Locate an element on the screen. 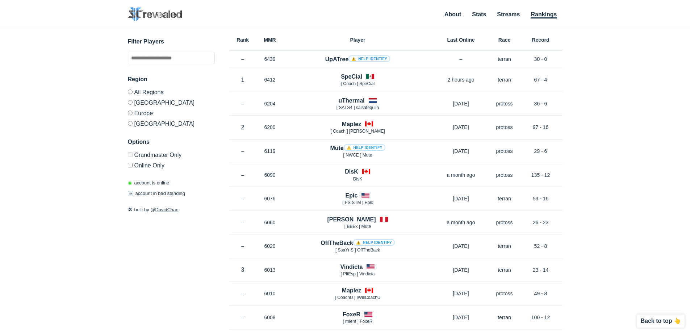  h4: OffTheBack is located at coordinates (357, 243).